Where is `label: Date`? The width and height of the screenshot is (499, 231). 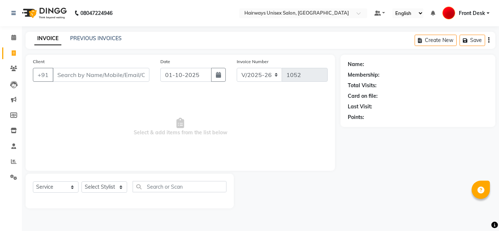 label: Date is located at coordinates (165, 62).